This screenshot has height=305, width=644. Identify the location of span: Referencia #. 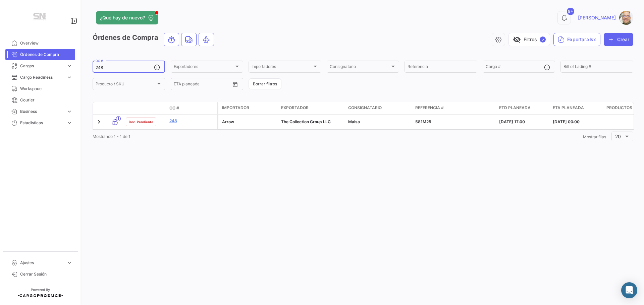
(429, 108).